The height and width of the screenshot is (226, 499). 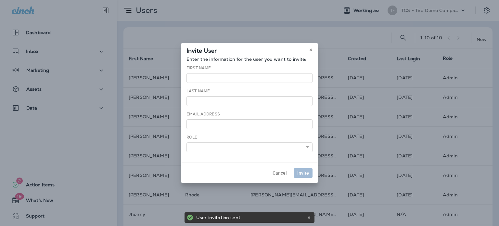 I want to click on button: Invite, so click(x=303, y=173).